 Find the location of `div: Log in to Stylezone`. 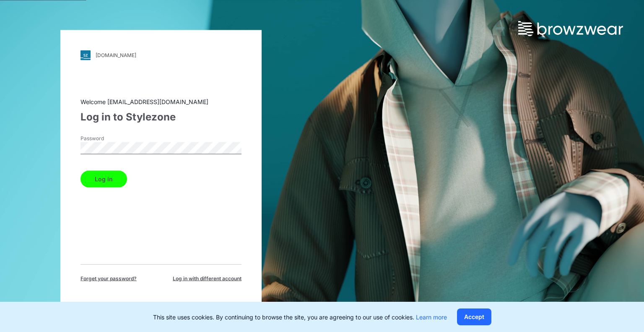

div: Log in to Stylezone is located at coordinates (161, 117).